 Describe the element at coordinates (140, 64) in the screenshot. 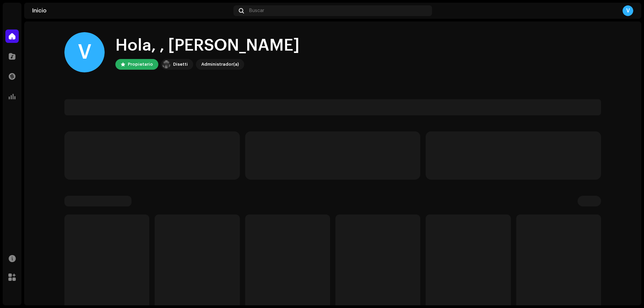

I see `div: Propietario` at that location.